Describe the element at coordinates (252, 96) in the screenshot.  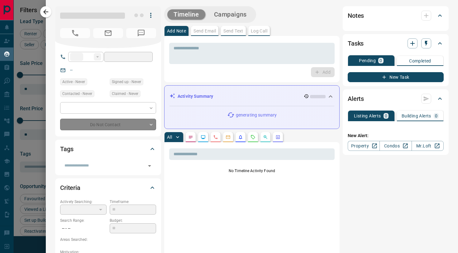
I see `div: Activity Summary` at that location.